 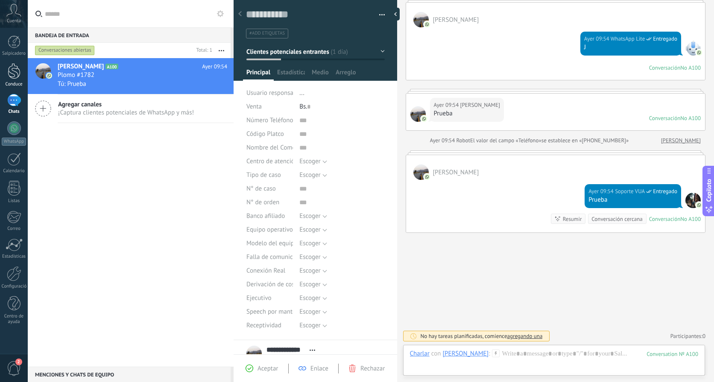 What do you see at coordinates (276, 147) in the screenshot?
I see `span: Nombre del Comercio` at bounding box center [276, 147].